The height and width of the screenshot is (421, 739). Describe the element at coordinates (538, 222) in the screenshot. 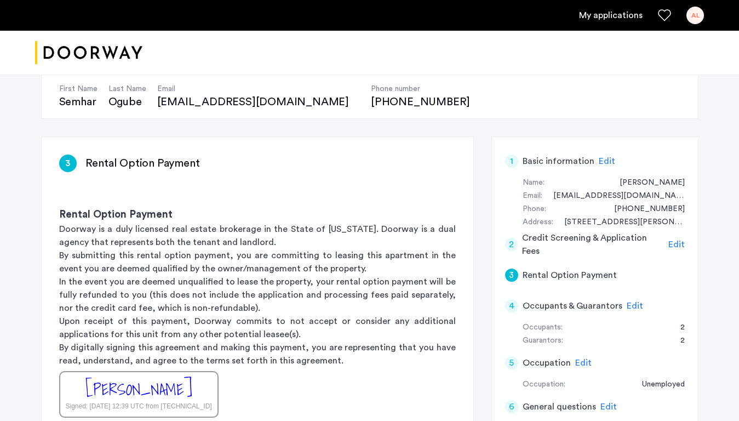

I see `div: Address:` at that location.